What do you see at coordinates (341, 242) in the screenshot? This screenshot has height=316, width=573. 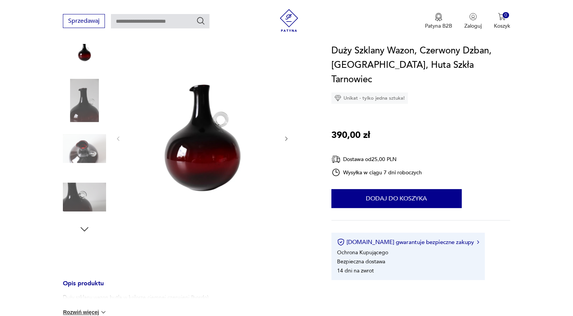 I see `img: Ikona certyfikatu` at bounding box center [341, 242].